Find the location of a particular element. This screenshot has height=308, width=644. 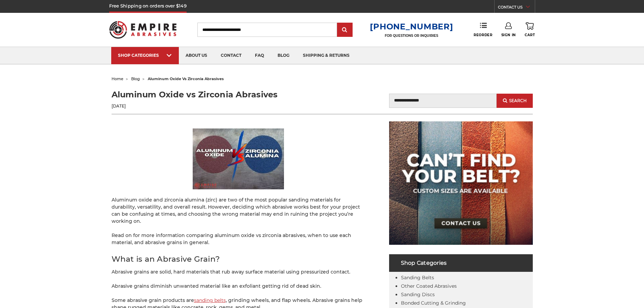

span: Search is located at coordinates (518, 100).